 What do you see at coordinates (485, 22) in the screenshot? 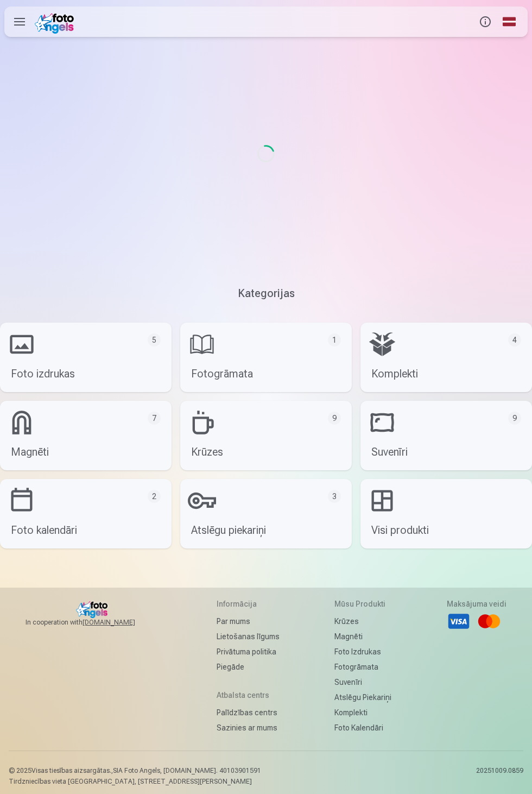
I see `button: Info` at bounding box center [485, 22].